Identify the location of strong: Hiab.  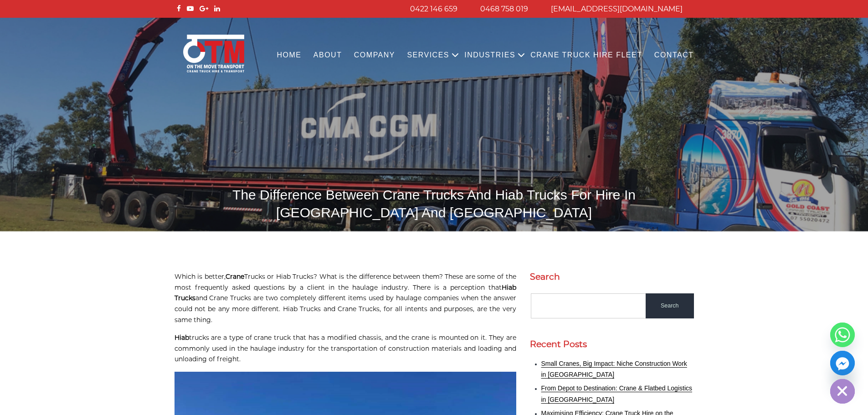
(182, 338).